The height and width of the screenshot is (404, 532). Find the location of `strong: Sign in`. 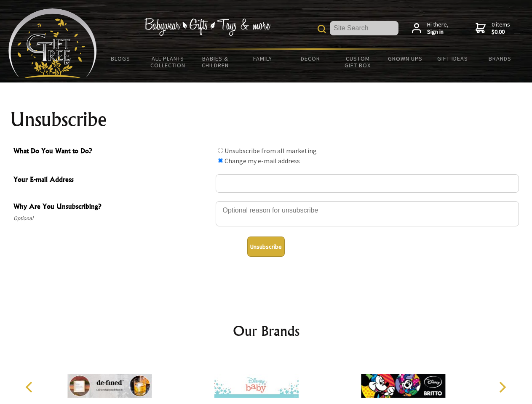

strong: Sign in is located at coordinates (438, 32).